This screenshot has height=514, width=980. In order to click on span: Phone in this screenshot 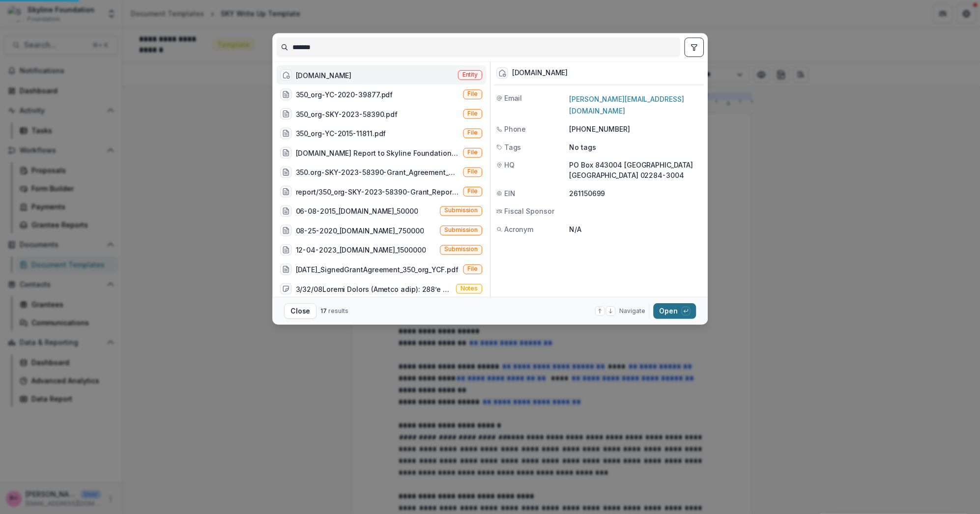, I will do `click(515, 128)`.